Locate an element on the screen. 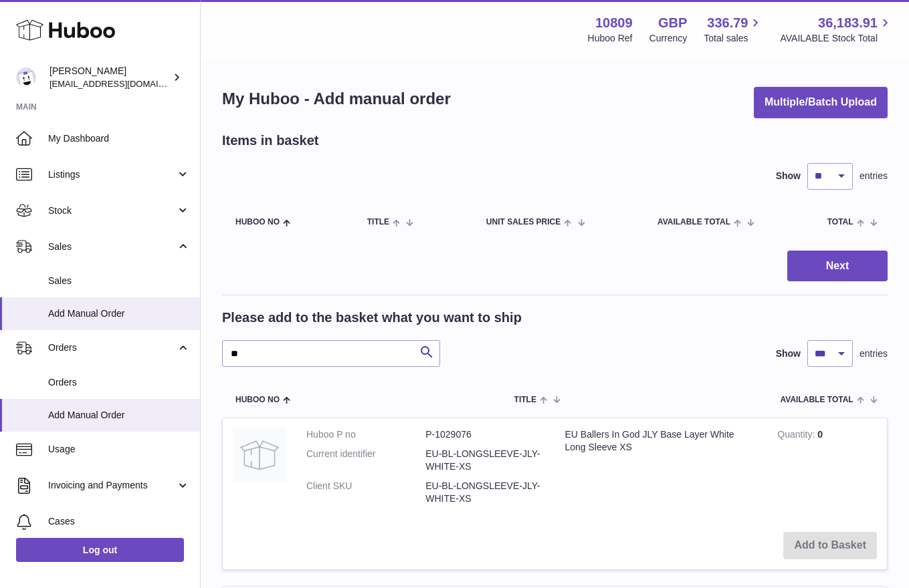 The height and width of the screenshot is (588, 909). img: shop@ballersingod.com is located at coordinates (26, 78).